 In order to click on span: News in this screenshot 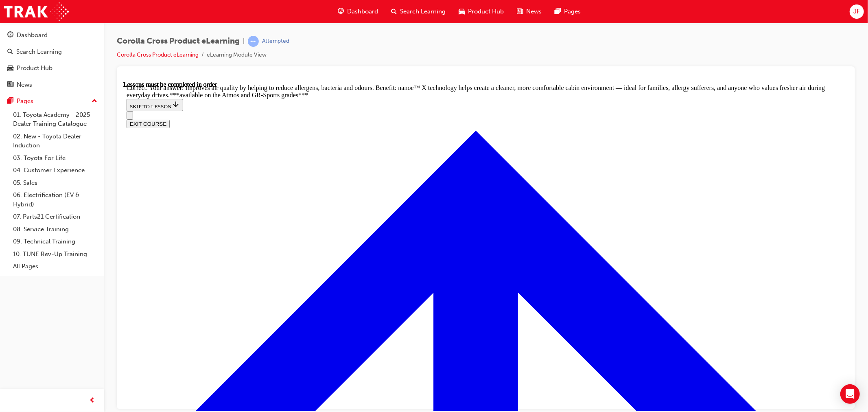, I will do `click(534, 11)`.